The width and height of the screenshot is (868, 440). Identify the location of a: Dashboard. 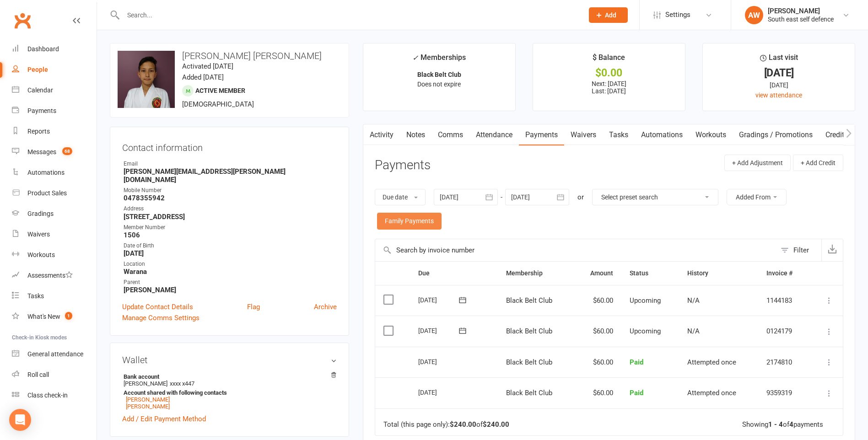
(54, 49).